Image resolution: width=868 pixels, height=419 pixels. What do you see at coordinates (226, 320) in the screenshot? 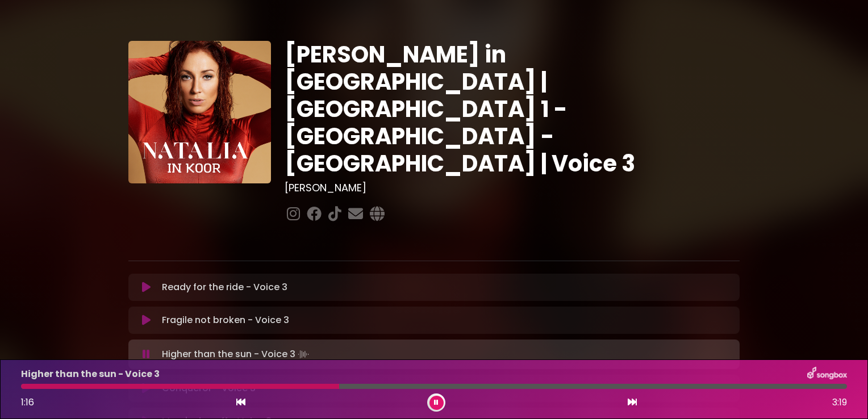
I see `p: Fragile not broken - Voice 3` at bounding box center [226, 320].